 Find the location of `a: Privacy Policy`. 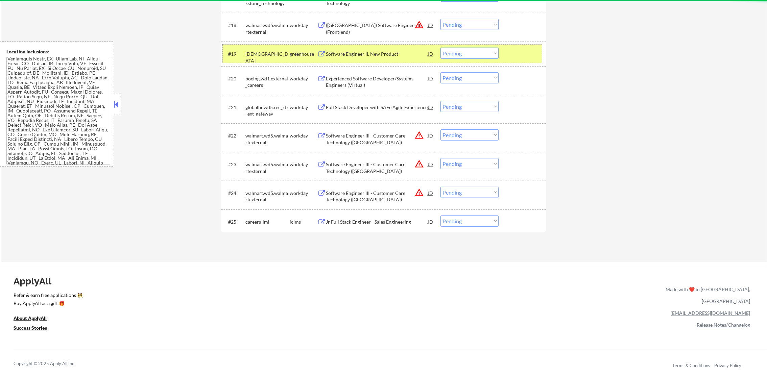

a: Privacy Policy is located at coordinates (728, 366).